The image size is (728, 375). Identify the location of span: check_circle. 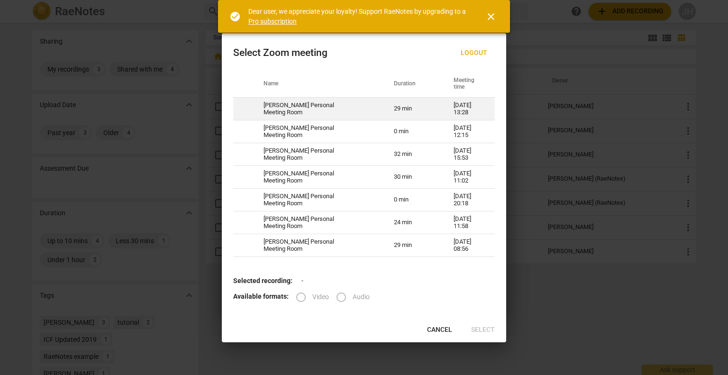
(235, 17).